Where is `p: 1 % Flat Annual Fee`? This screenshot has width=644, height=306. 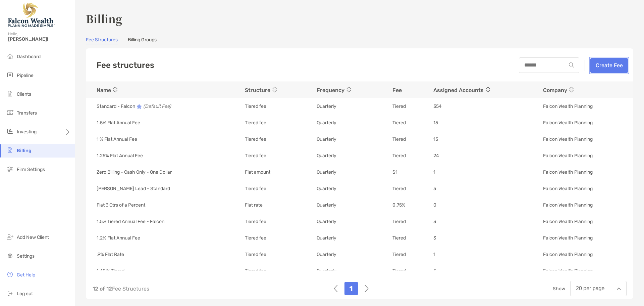 p: 1 % Flat Annual Fee is located at coordinates (117, 139).